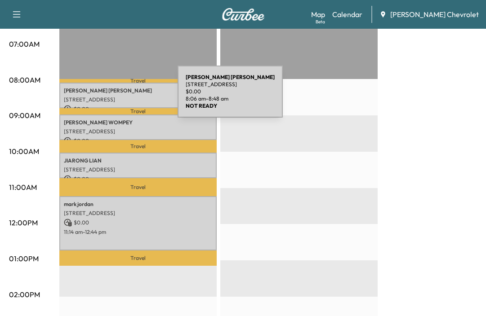  Describe the element at coordinates (23, 187) in the screenshot. I see `p: 11:00AM` at that location.